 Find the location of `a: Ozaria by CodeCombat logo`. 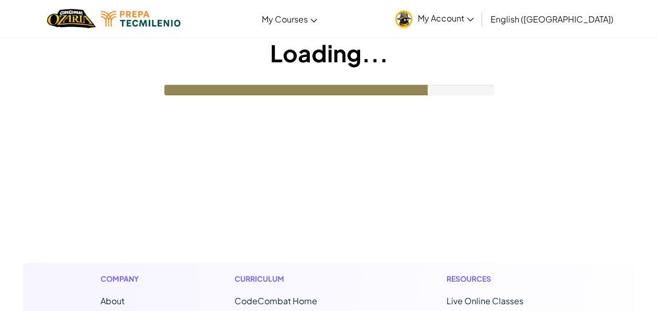

a: Ozaria by CodeCombat logo is located at coordinates (71, 18).